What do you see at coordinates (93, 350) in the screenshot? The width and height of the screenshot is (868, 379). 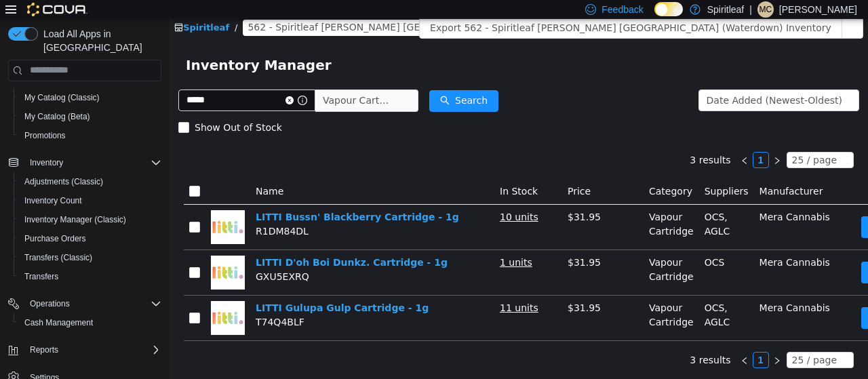 I see `span: Reports` at bounding box center [93, 350].